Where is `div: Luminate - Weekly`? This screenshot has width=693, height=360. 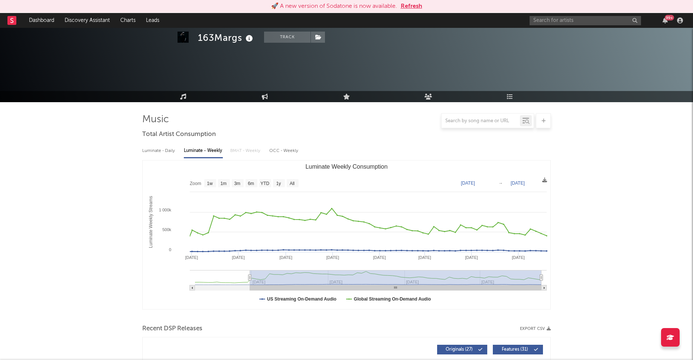
div: Luminate - Weekly is located at coordinates (203, 151).